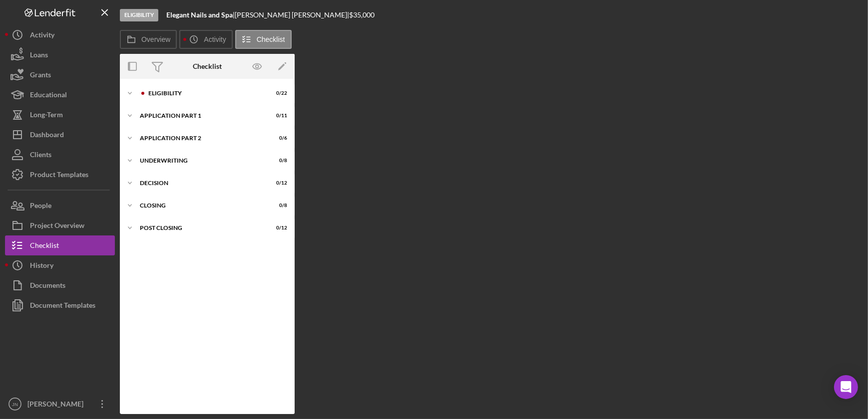  What do you see at coordinates (201, 206) in the screenshot?
I see `div: Closing` at bounding box center [201, 206].